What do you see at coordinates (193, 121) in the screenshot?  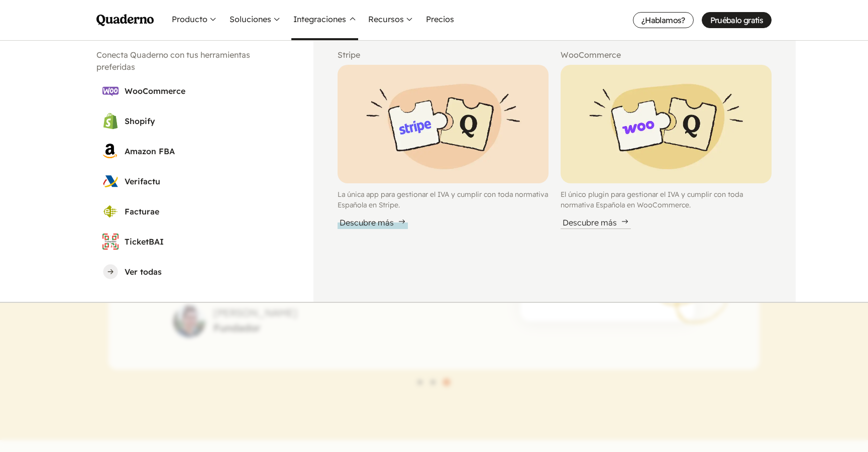 I see `a: Shopify` at bounding box center [193, 121].